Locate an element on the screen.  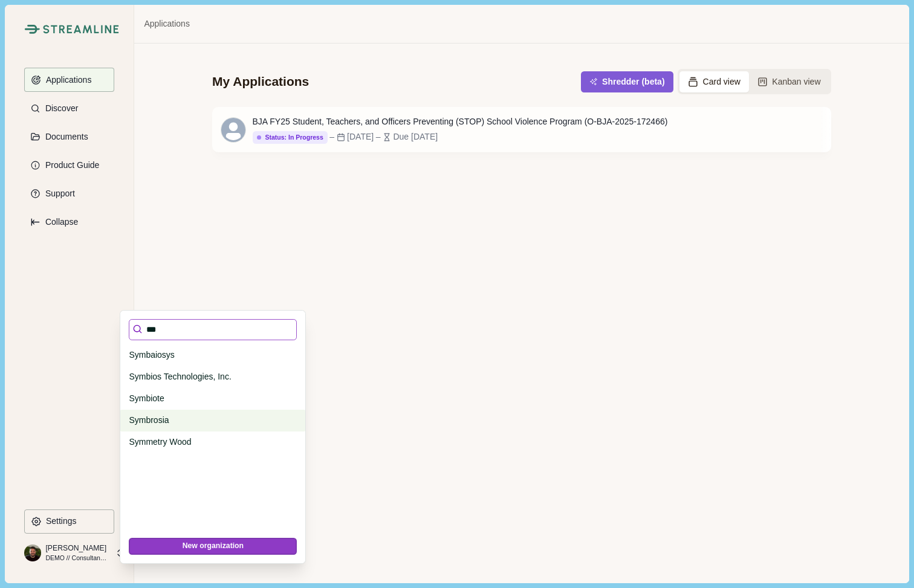
button: Discover is located at coordinates (69, 108).